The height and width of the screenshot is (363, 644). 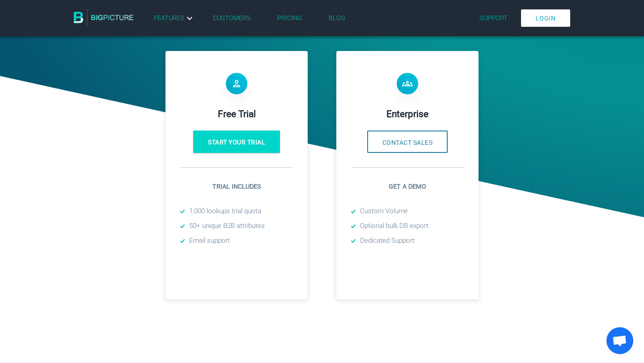 I want to click on a: Open chat, so click(x=620, y=341).